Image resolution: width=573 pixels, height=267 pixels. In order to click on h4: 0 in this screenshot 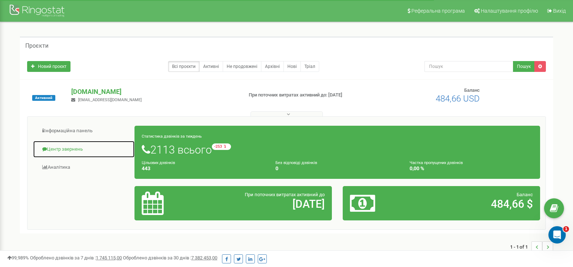, I will do `click(337, 168)`.